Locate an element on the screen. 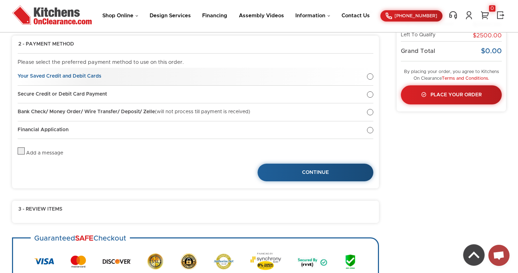 This screenshot has width=518, height=273. a: Open chat is located at coordinates (499, 256).